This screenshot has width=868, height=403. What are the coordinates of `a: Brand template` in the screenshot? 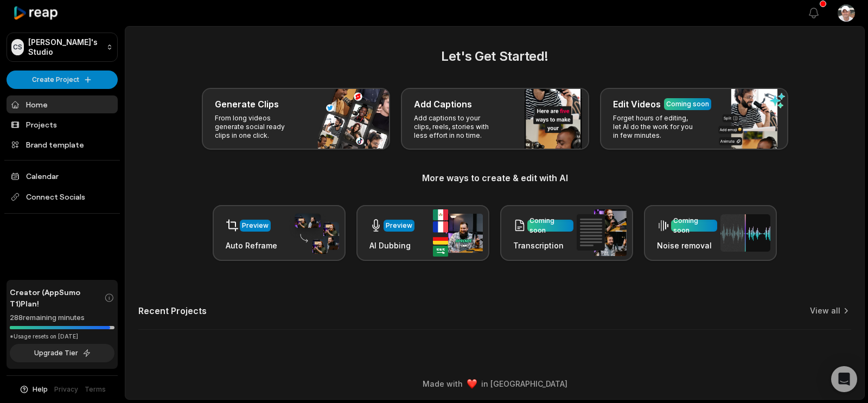 It's located at (62, 144).